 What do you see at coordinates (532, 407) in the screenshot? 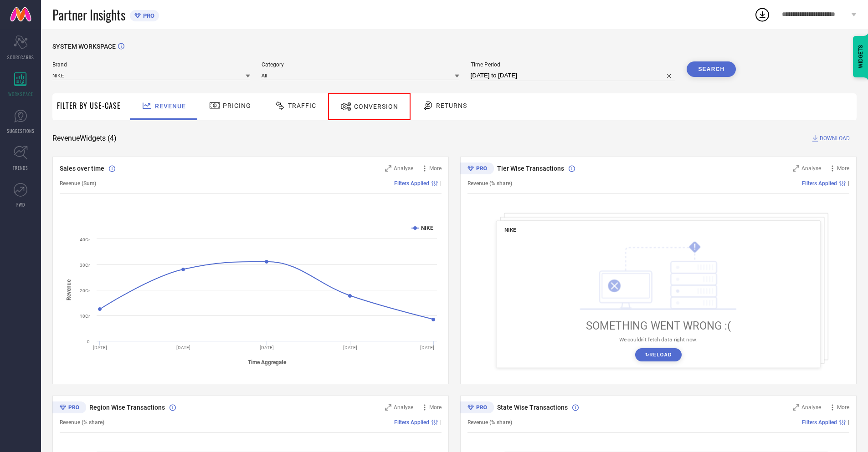
I see `span: State Wise Transactions` at bounding box center [532, 407].